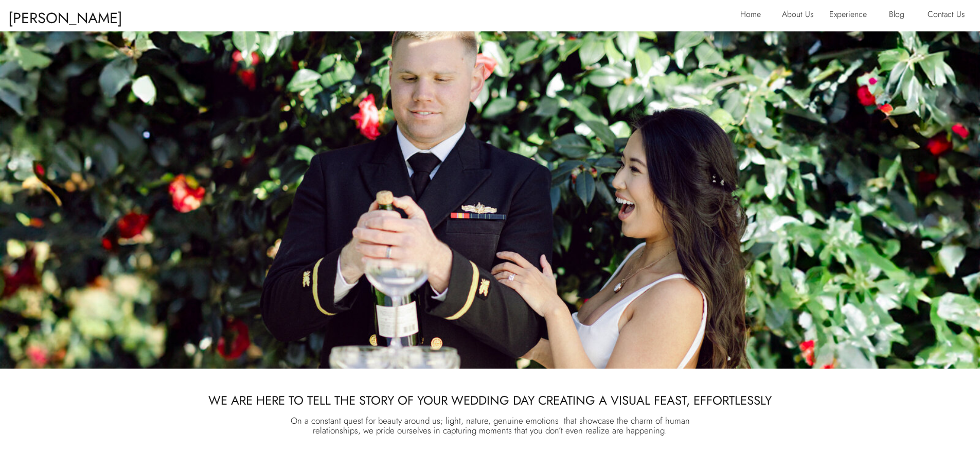  What do you see at coordinates (754, 15) in the screenshot?
I see `a: Home` at bounding box center [754, 15].